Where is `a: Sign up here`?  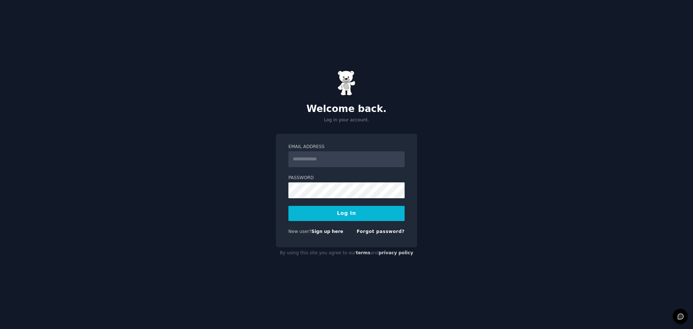 a: Sign up here is located at coordinates (327, 231).